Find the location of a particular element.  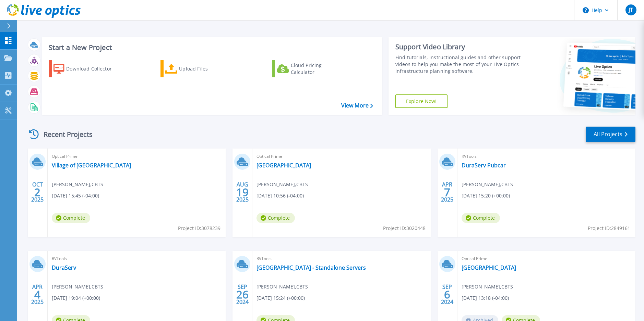

a: View More is located at coordinates (357, 105).